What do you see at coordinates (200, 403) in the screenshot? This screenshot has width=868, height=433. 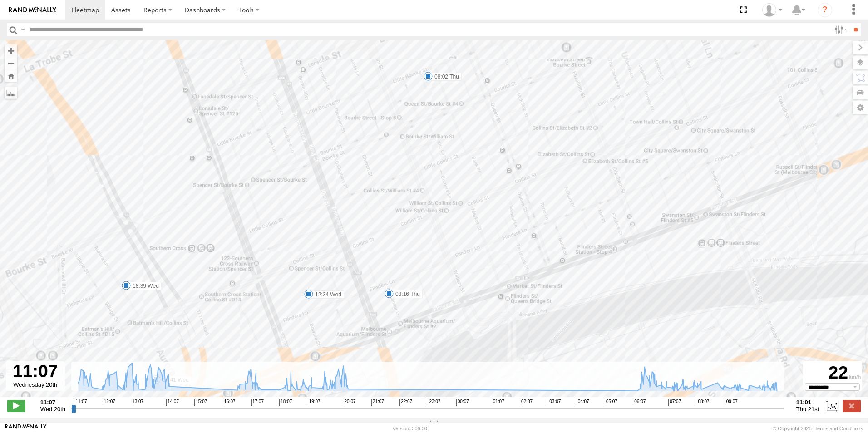 I see `span: 15:07` at bounding box center [200, 403].